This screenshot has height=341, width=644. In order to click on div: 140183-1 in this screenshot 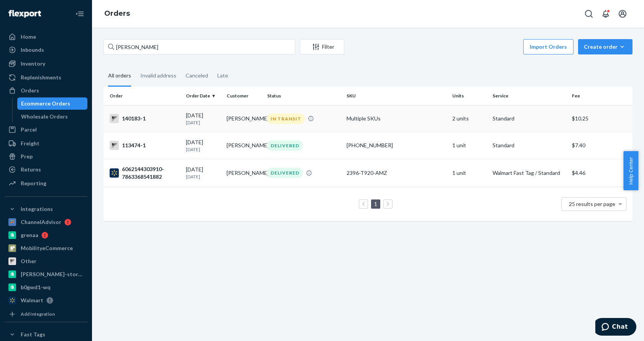, I will do `click(145, 119)`.